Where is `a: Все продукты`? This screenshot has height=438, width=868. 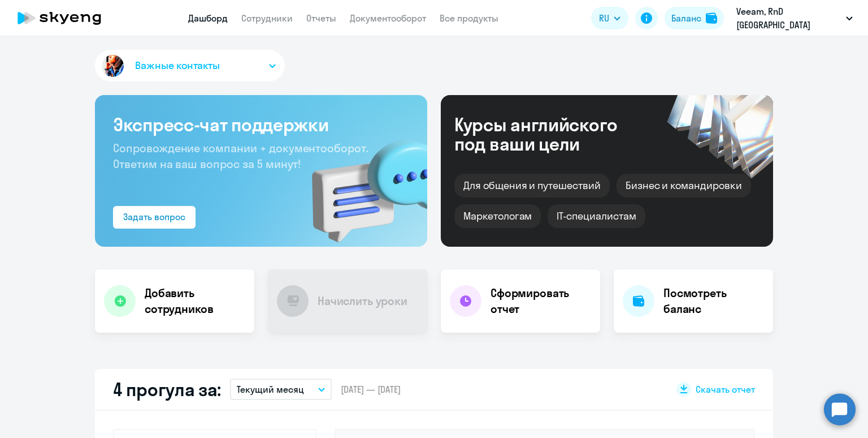 a: Все продукты is located at coordinates (469, 18).